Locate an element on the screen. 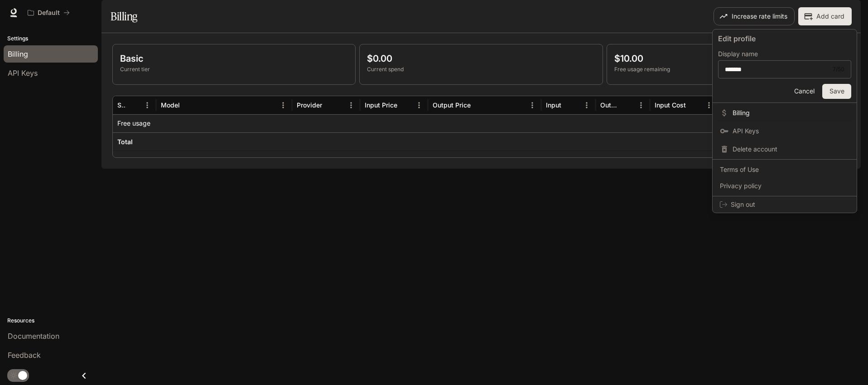  span: API Keys is located at coordinates (791, 131).